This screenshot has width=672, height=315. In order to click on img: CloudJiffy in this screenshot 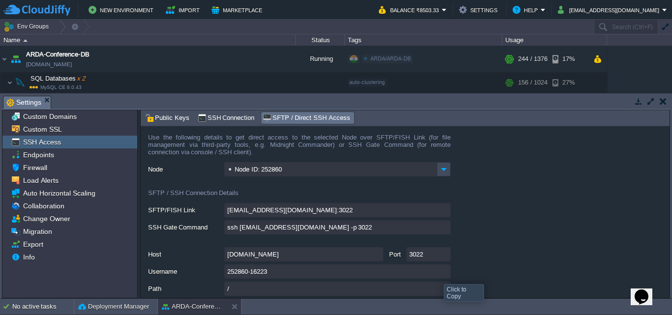, I will do `click(37, 10)`.